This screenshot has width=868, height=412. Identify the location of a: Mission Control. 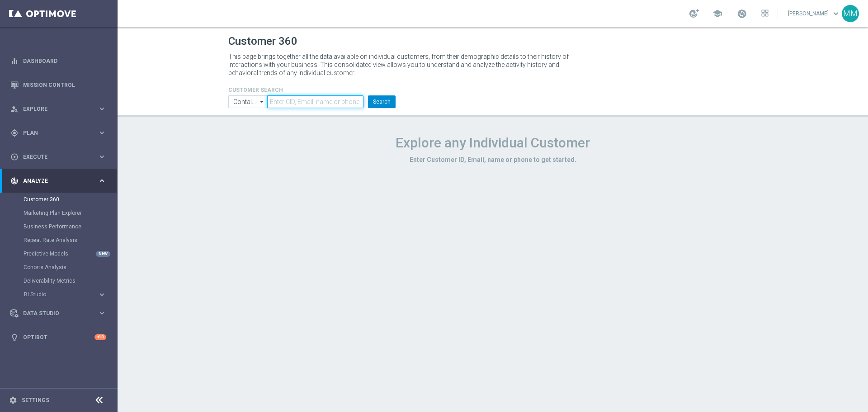
(65, 85).